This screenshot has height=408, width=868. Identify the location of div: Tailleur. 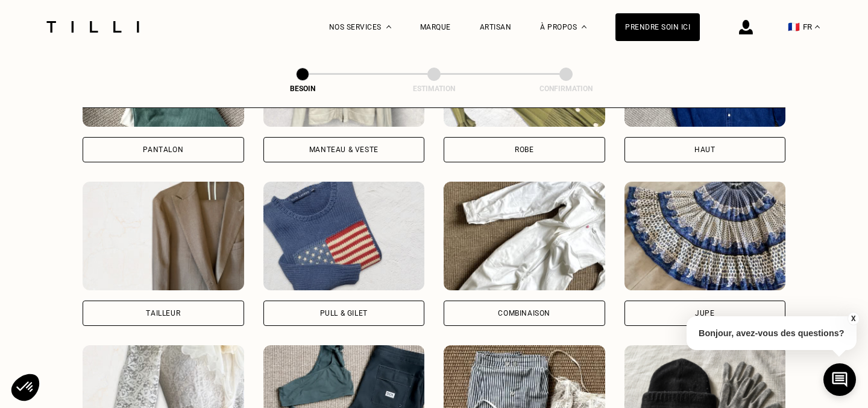
(163, 313).